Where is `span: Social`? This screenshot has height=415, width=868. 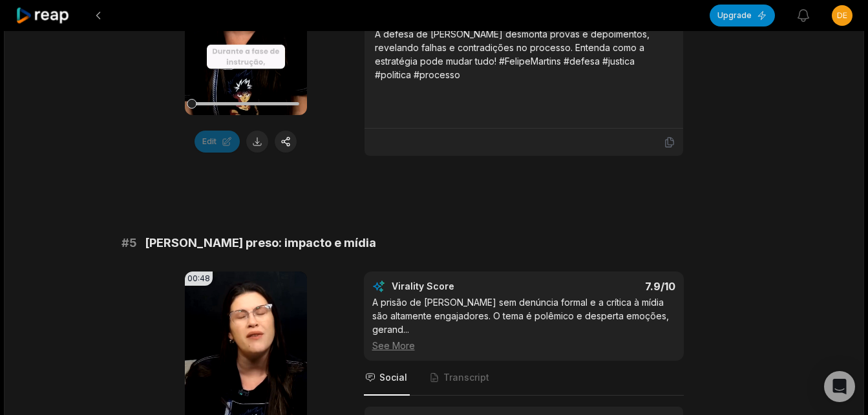
span: Social is located at coordinates (393, 377).